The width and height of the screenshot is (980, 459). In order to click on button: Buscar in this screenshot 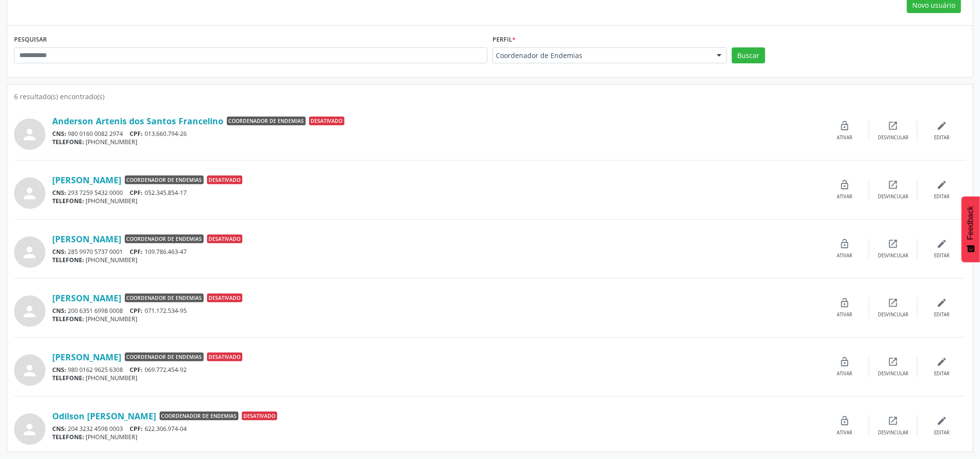, I will do `click(748, 56)`.